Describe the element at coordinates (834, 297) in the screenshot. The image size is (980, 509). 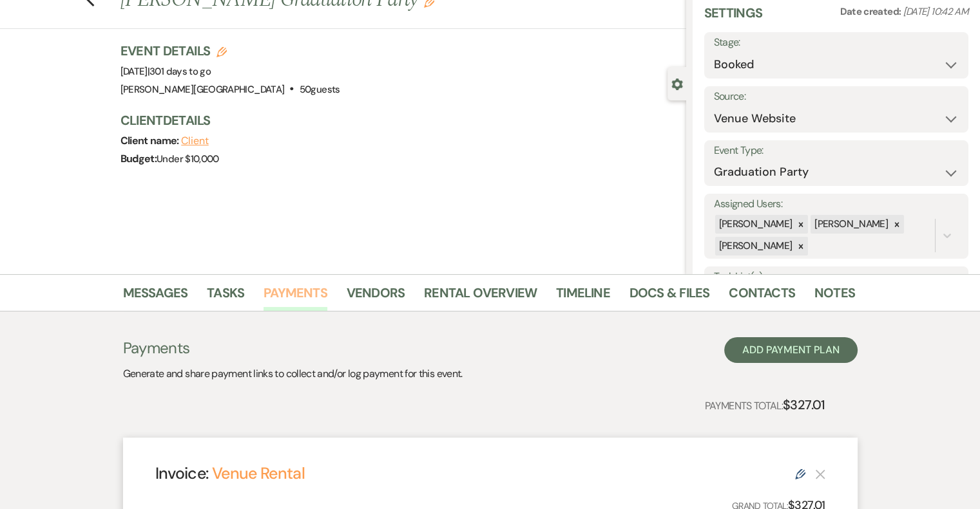
I see `a: Notes` at that location.